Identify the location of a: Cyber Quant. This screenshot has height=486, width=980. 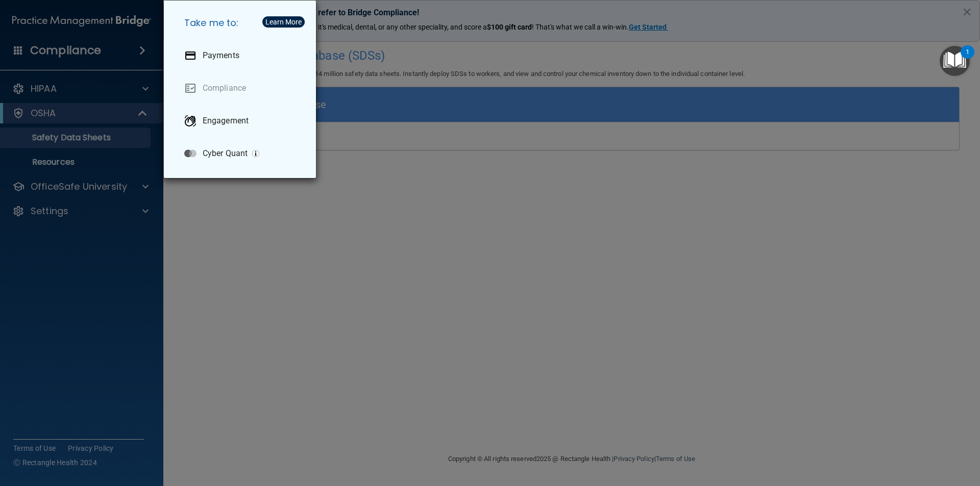
(242, 154).